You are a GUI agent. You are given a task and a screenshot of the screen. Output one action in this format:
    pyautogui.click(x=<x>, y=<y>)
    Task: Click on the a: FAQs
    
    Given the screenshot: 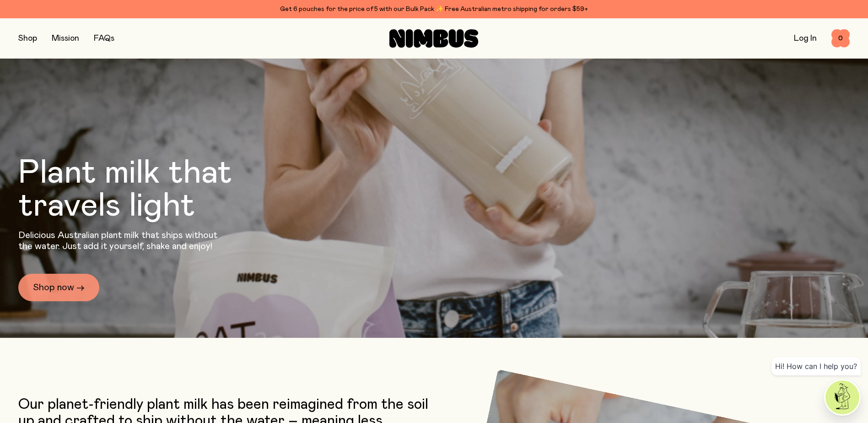 What is the action you would take?
    pyautogui.click(x=104, y=38)
    